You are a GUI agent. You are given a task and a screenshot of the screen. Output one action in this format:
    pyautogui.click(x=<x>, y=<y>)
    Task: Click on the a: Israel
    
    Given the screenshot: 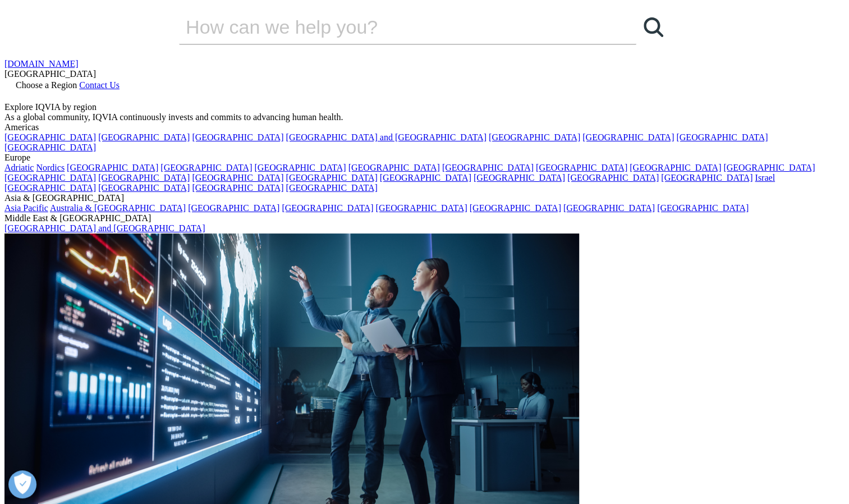 What is the action you would take?
    pyautogui.click(x=765, y=178)
    